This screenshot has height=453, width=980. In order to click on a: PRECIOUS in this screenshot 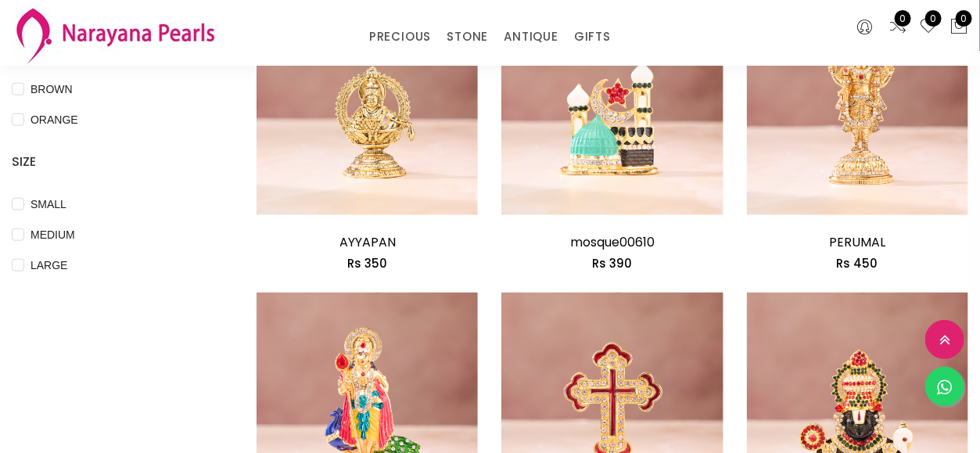, I will do `click(400, 37)`.